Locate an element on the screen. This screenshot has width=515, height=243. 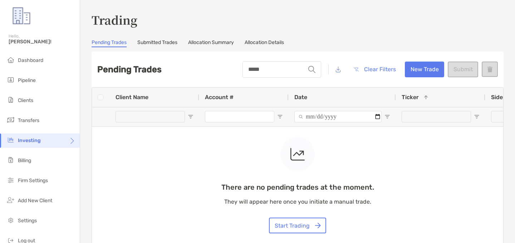
img: settings icon is located at coordinates (11, 220).